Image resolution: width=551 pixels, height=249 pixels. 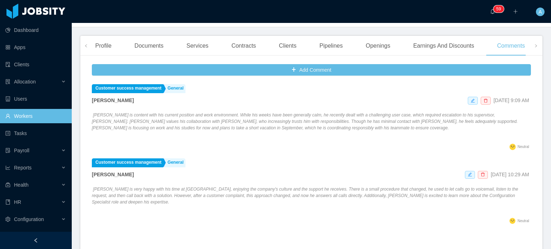 What do you see at coordinates (149, 46) in the screenshot?
I see `div: Documents` at bounding box center [149, 46].